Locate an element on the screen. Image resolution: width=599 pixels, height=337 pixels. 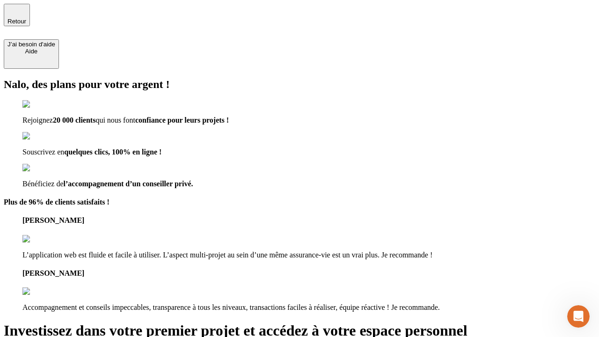
span: Bénéficiez de is located at coordinates (43, 184).